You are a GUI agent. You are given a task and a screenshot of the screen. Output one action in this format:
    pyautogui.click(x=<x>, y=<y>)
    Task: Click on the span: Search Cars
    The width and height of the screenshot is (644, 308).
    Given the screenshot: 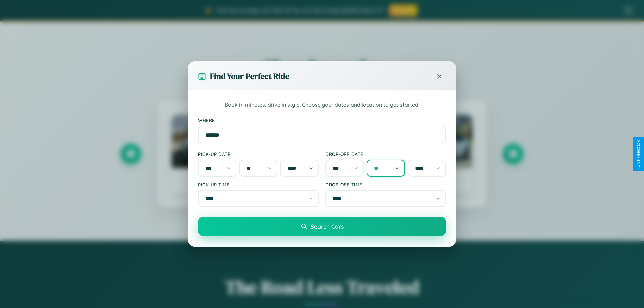 What is the action you would take?
    pyautogui.click(x=327, y=226)
    